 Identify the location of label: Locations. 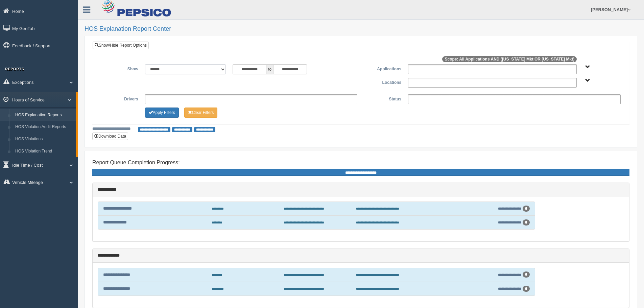
(383, 82).